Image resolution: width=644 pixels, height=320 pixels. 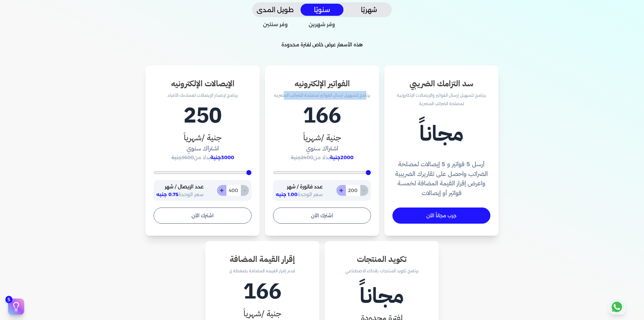 What do you see at coordinates (322, 84) in the screenshot?
I see `h3: الفواتير الإلكترونيه` at bounding box center [322, 84].